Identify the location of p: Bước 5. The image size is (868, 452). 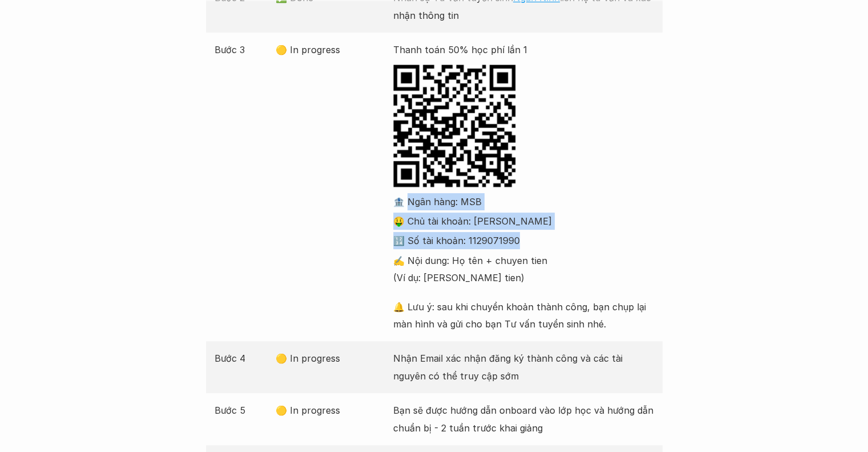
(243, 410).